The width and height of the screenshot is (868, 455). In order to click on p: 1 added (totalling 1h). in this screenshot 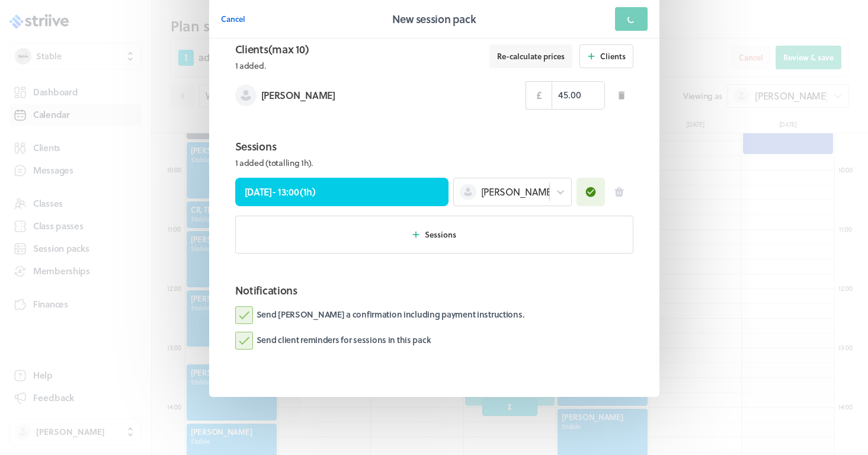, I will do `click(274, 163)`.